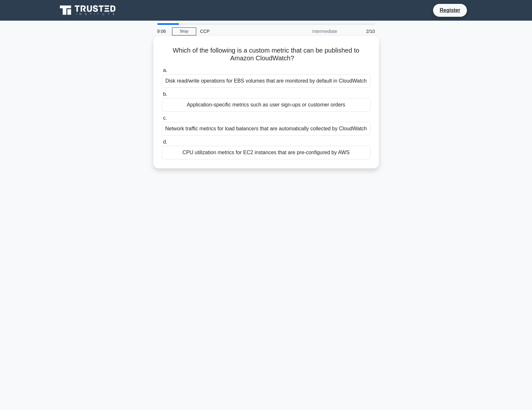  Describe the element at coordinates (184, 32) in the screenshot. I see `a: Stop` at that location.